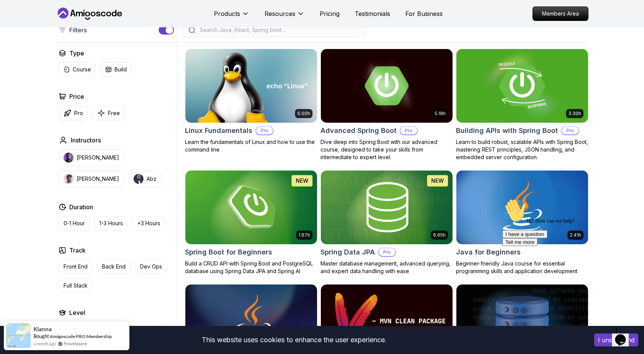 The width and height of the screenshot is (644, 354). I want to click on img: Advanced Spring Boot card, so click(386, 86).